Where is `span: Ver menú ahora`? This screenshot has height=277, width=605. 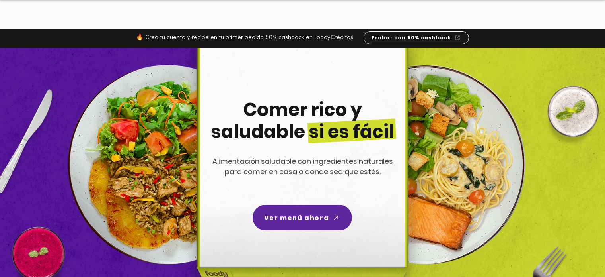
span: Ver menú ahora is located at coordinates (296, 217).